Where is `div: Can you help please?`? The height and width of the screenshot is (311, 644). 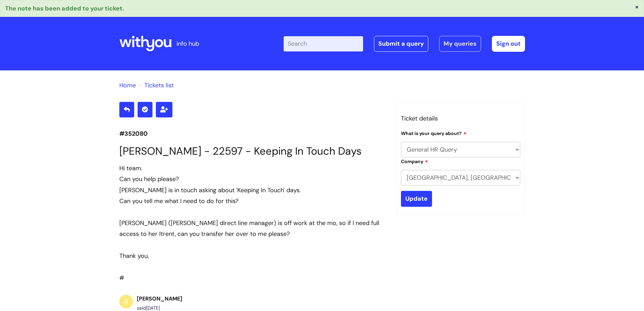
div: Can you help please? is located at coordinates (253, 179).